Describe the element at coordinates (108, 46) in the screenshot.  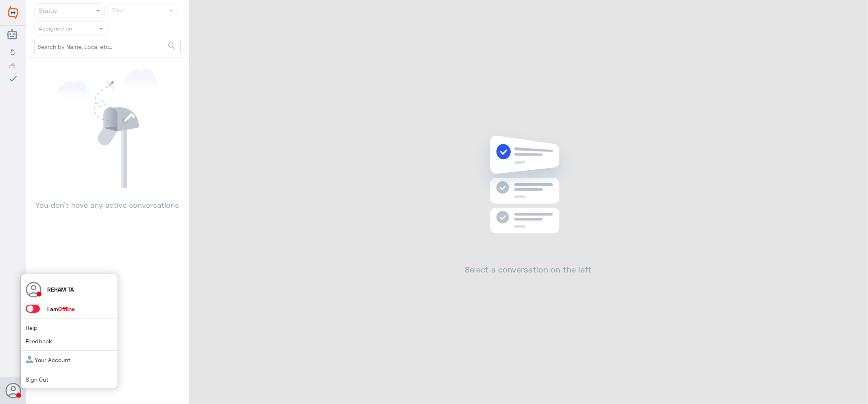
I see `input: Search by Name, Local etc…` at that location.